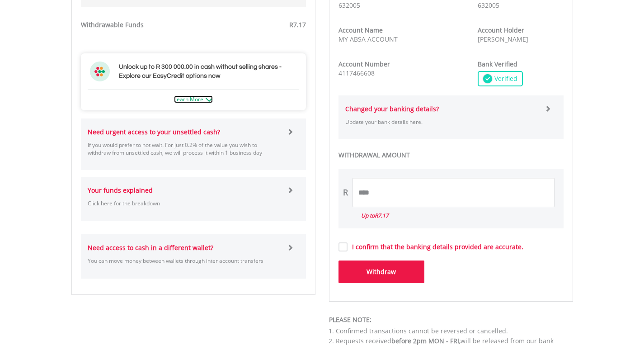 Image resolution: width=644 pixels, height=346 pixels. Describe the element at coordinates (382, 271) in the screenshot. I see `button: Withdraw` at that location.